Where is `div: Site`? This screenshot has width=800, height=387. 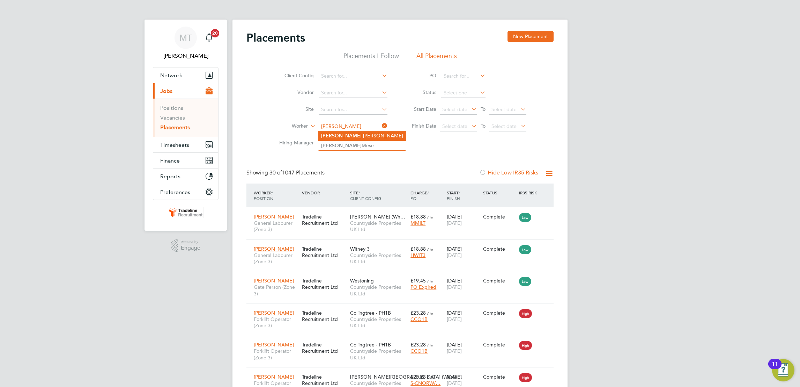
div: Site is located at coordinates (379, 195).